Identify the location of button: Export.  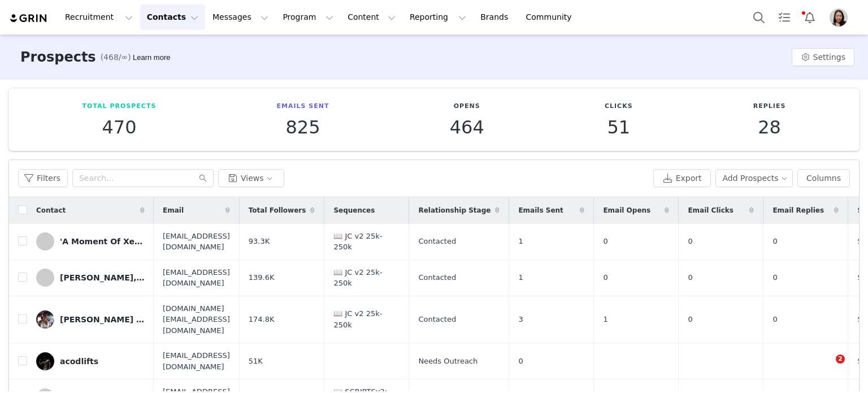
(682, 178).